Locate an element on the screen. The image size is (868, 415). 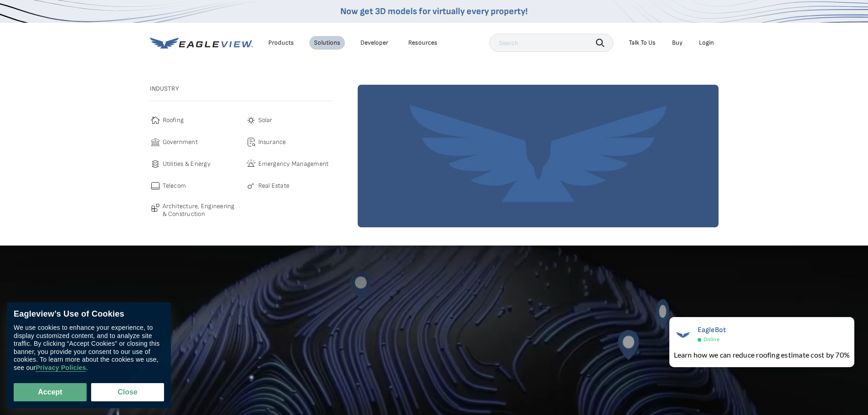
button: Close is located at coordinates (127, 392).